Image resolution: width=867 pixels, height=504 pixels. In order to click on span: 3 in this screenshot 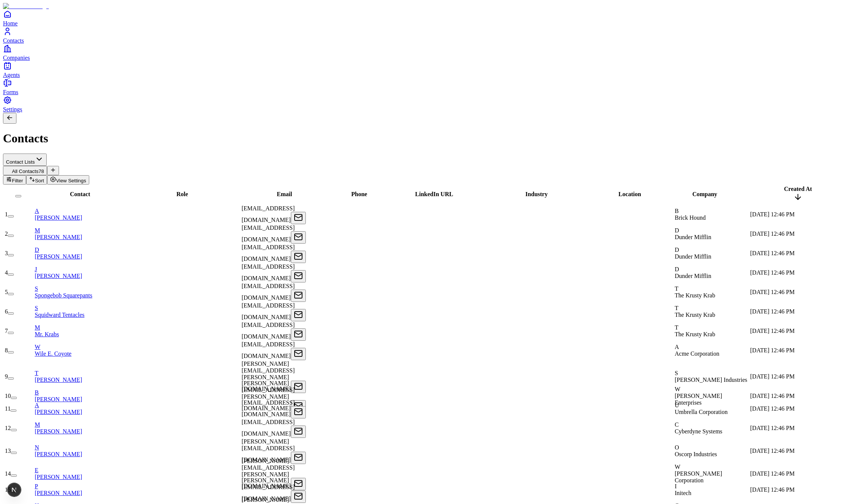, I will do `click(6, 253)`.